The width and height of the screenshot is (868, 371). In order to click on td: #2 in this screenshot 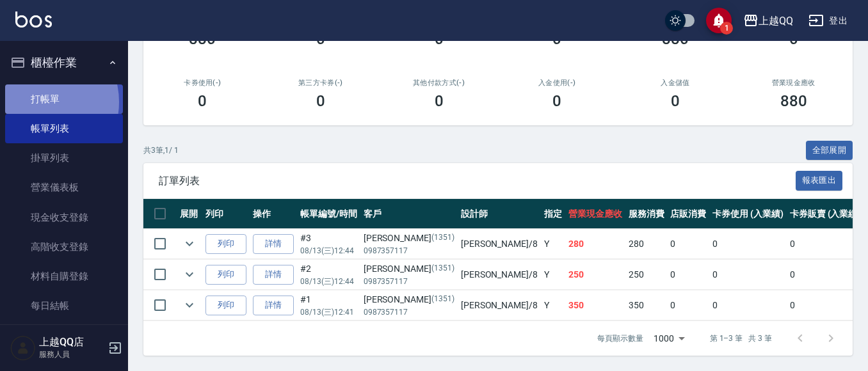, I will do `click(328, 274)`.